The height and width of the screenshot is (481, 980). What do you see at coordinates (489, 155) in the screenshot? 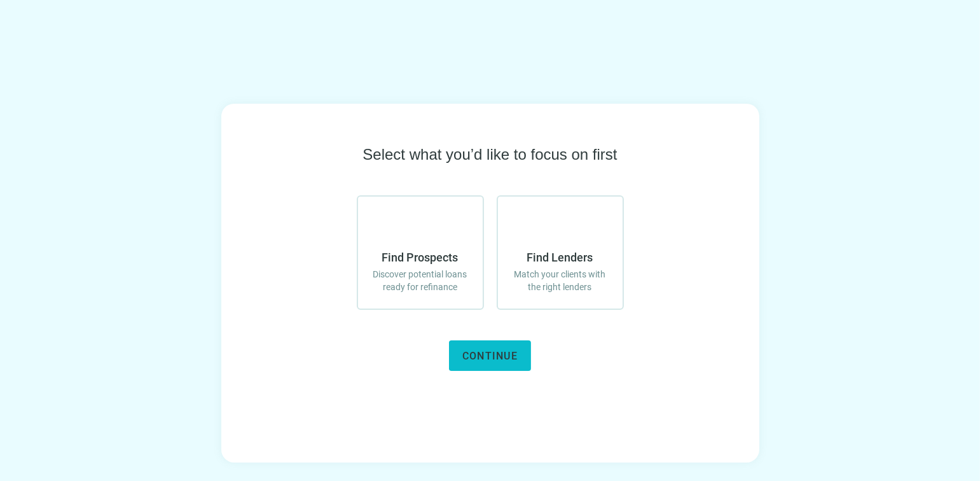
I see `span: Select what you’d like to focus on first` at bounding box center [489, 155].